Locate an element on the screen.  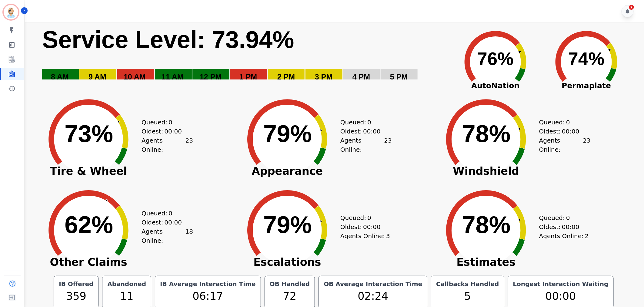
text: 74% is located at coordinates (586, 59).